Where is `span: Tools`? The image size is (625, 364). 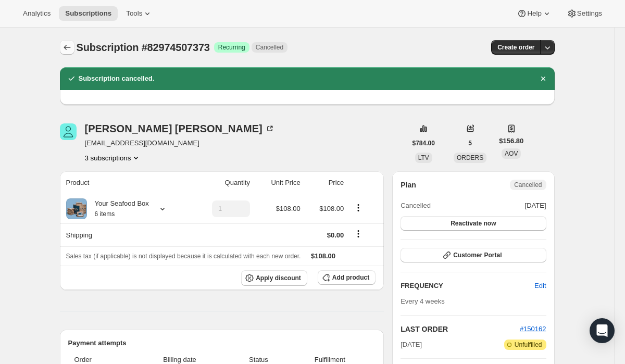
span: Tools is located at coordinates (134, 13).